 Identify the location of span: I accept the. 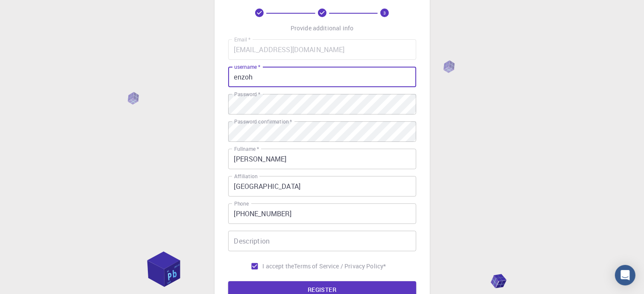
(279, 266).